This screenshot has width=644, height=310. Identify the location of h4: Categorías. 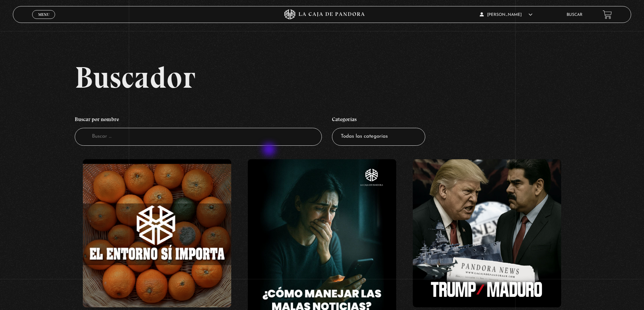
(378, 121).